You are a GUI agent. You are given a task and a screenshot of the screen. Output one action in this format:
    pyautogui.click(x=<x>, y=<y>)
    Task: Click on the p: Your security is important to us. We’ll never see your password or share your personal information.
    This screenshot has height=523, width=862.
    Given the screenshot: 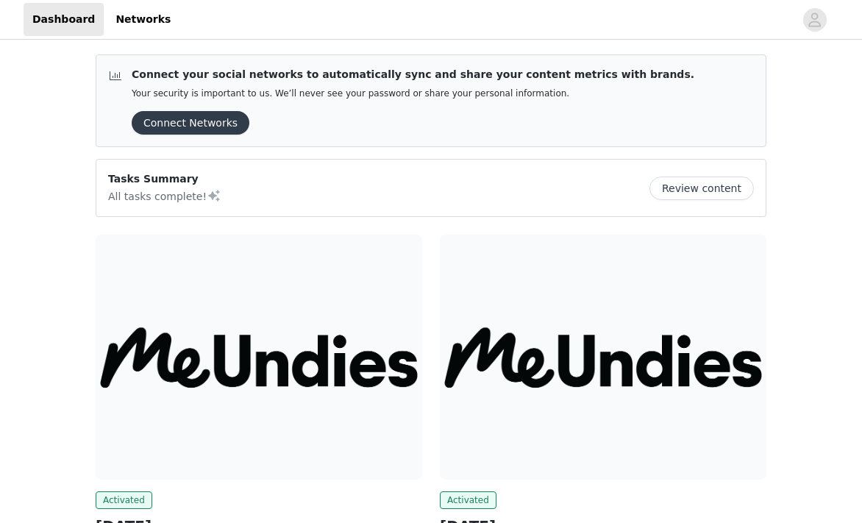 What is the action you would take?
    pyautogui.click(x=413, y=93)
    